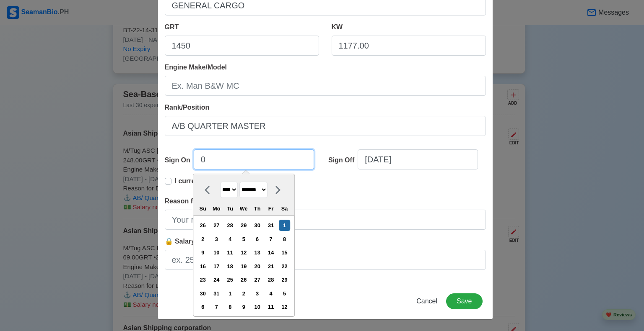 The image size is (644, 331). What do you see at coordinates (271, 307) in the screenshot?
I see `div: Choose Friday, February 11th, 2000` at bounding box center [271, 307].